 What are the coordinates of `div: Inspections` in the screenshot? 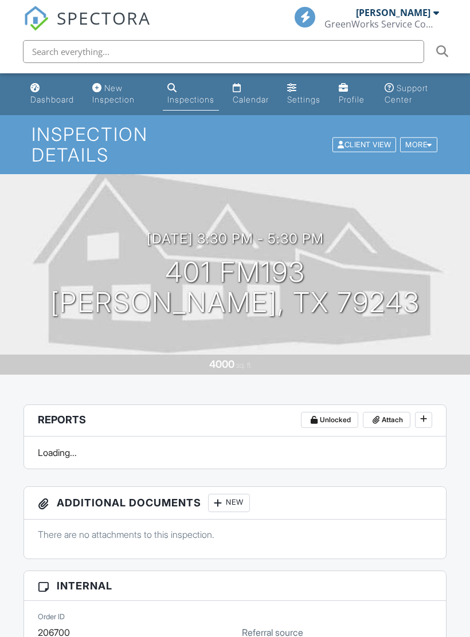 It's located at (191, 99).